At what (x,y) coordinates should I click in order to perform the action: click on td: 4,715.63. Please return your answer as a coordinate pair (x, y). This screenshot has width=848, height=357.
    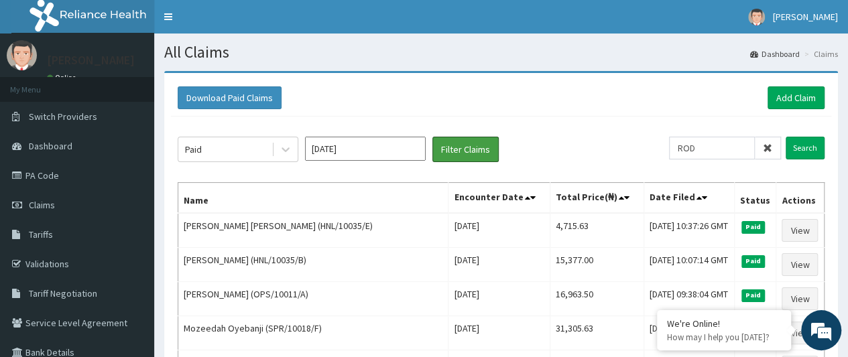
    Looking at the image, I should click on (596, 230).